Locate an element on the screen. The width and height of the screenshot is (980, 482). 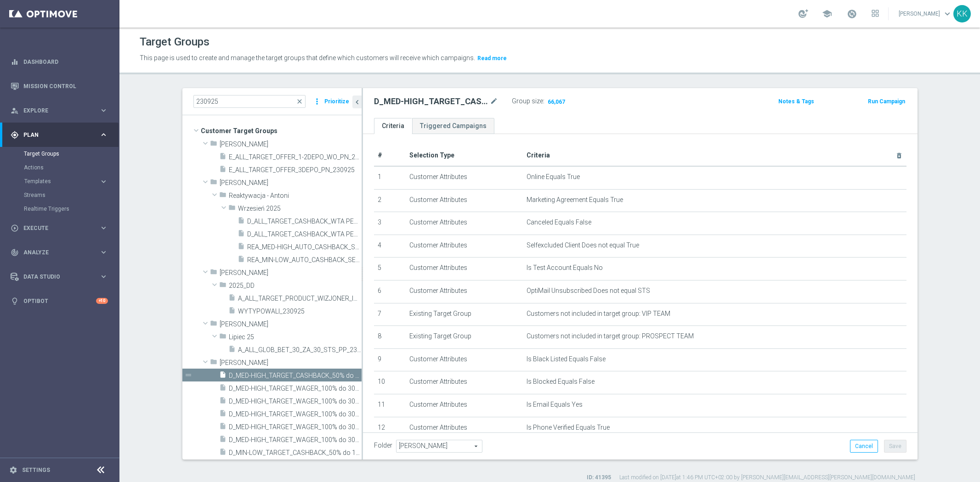
span: This page is used to create and manage the target groups that define which customers will receive... is located at coordinates (307, 58).